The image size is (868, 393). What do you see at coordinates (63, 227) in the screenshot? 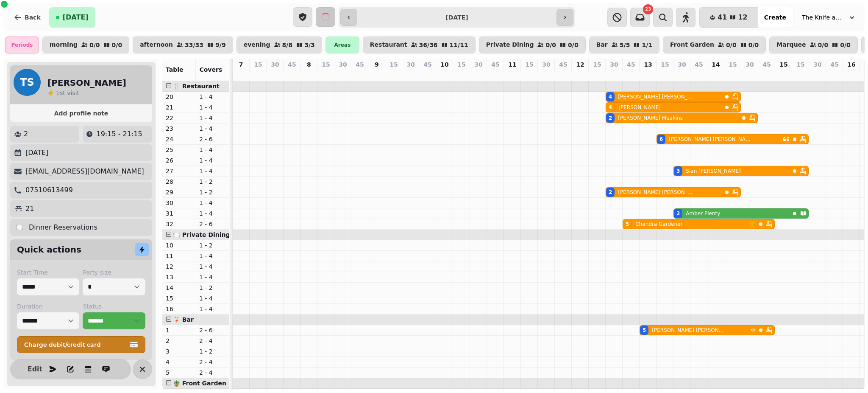
I see `p: Dinner Reservations` at bounding box center [63, 227].